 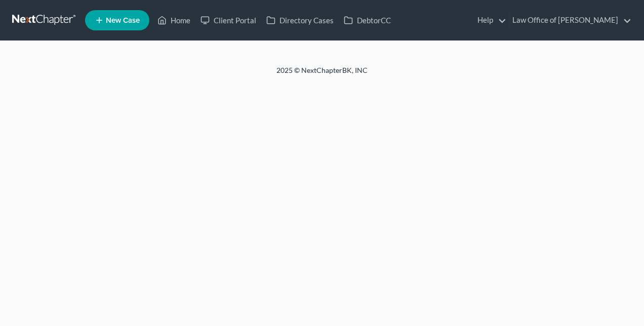 I want to click on new-legal-case-button: New Case, so click(x=117, y=20).